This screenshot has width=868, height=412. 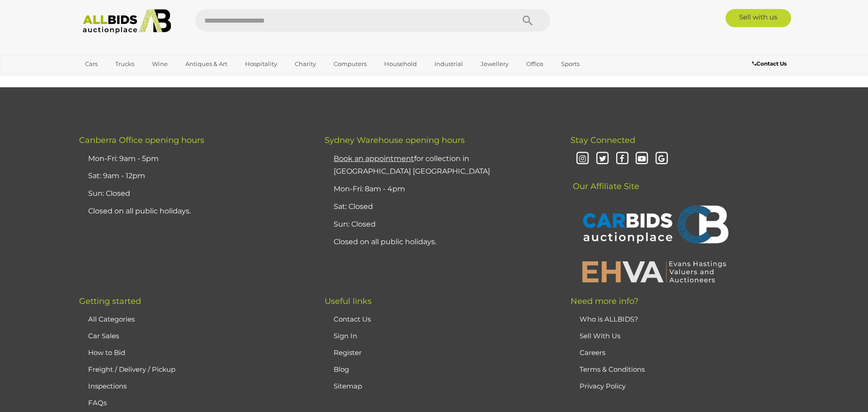 I want to click on a: Office, so click(x=535, y=64).